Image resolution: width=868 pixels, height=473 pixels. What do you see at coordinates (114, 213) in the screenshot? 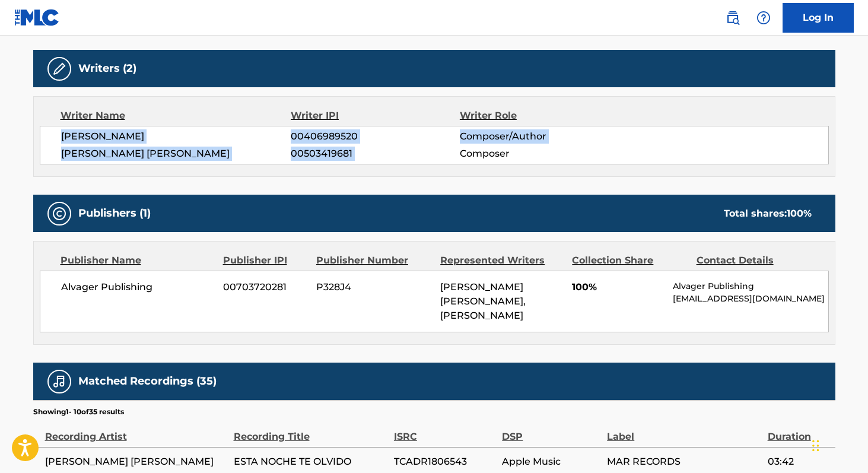
I see `h5: Publishers (1)` at bounding box center [114, 213].